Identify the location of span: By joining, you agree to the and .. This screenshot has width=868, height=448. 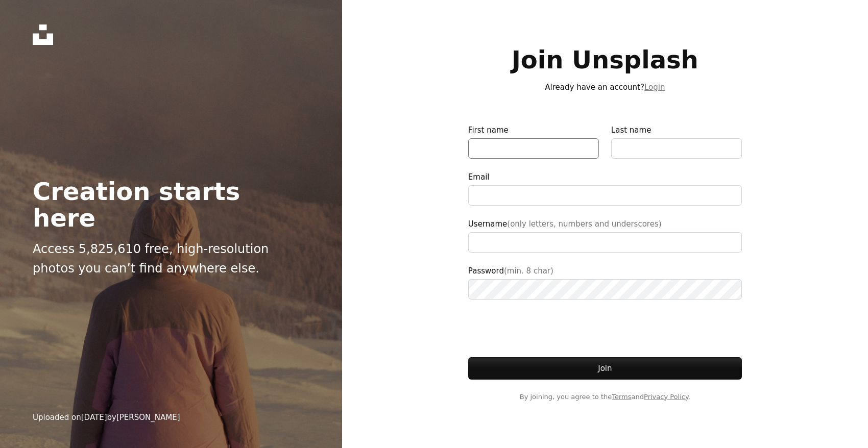
(605, 397).